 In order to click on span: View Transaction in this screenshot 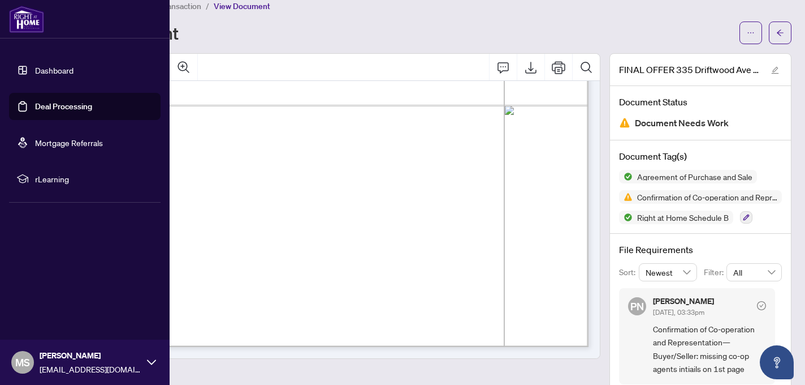, I will do `click(171, 6)`.